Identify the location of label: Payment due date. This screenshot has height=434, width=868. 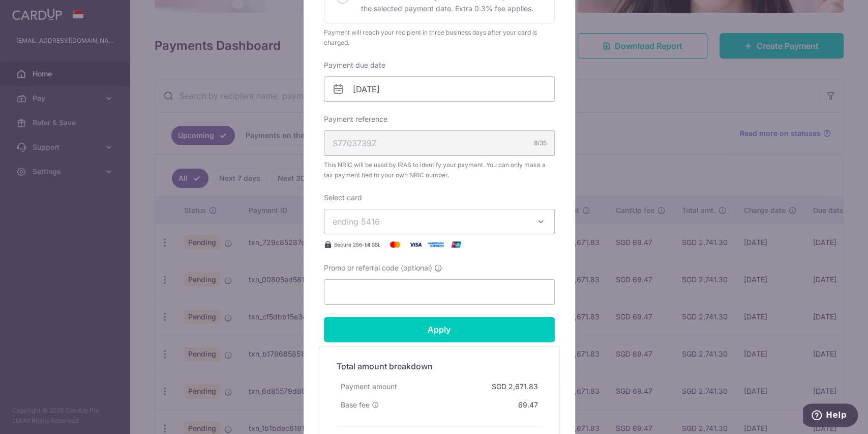
(354, 65).